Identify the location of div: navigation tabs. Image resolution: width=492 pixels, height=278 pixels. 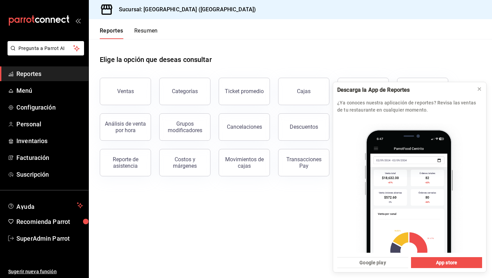
(129, 33).